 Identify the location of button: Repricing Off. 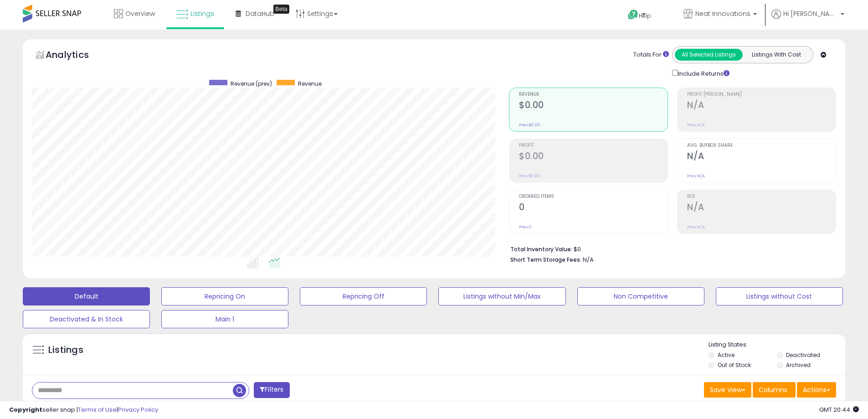
(363, 296).